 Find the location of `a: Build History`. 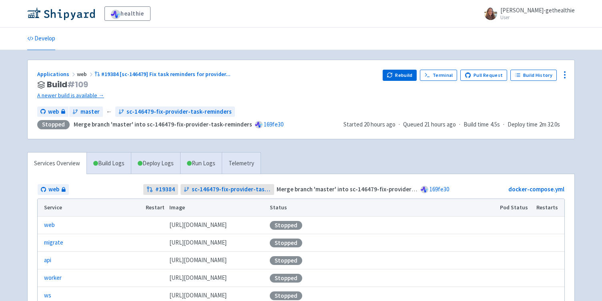

a: Build History is located at coordinates (533, 75).